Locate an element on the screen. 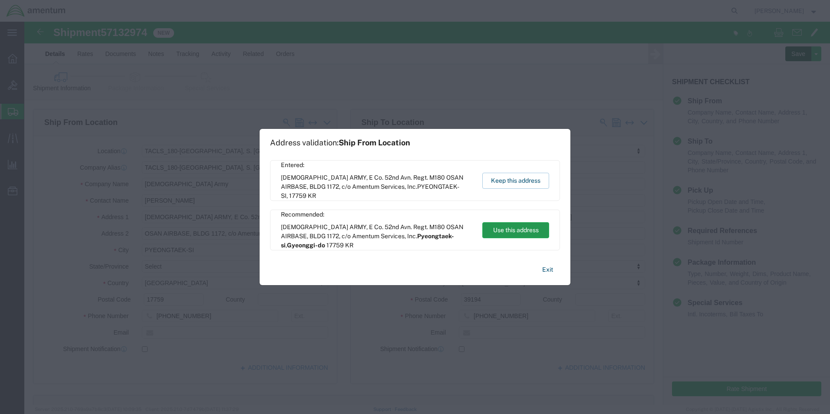  button: Use this address is located at coordinates (516, 230).